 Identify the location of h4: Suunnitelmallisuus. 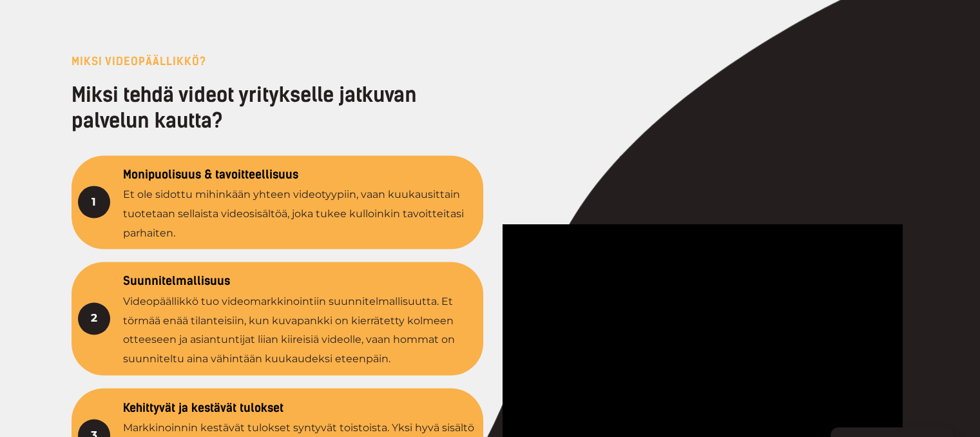
(300, 282).